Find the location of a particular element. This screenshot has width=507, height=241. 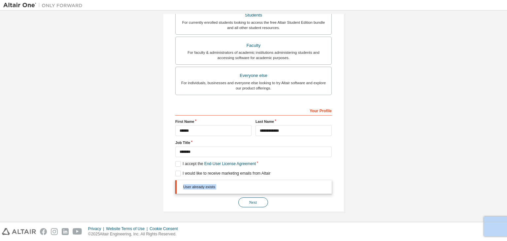

label: First Name is located at coordinates (213, 121).